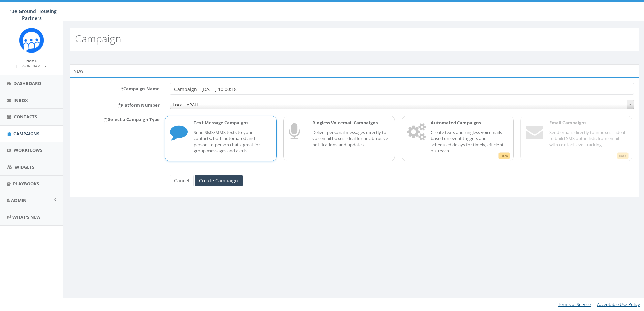 This screenshot has width=644, height=311. Describe the element at coordinates (21, 100) in the screenshot. I see `span: Inbox` at that location.